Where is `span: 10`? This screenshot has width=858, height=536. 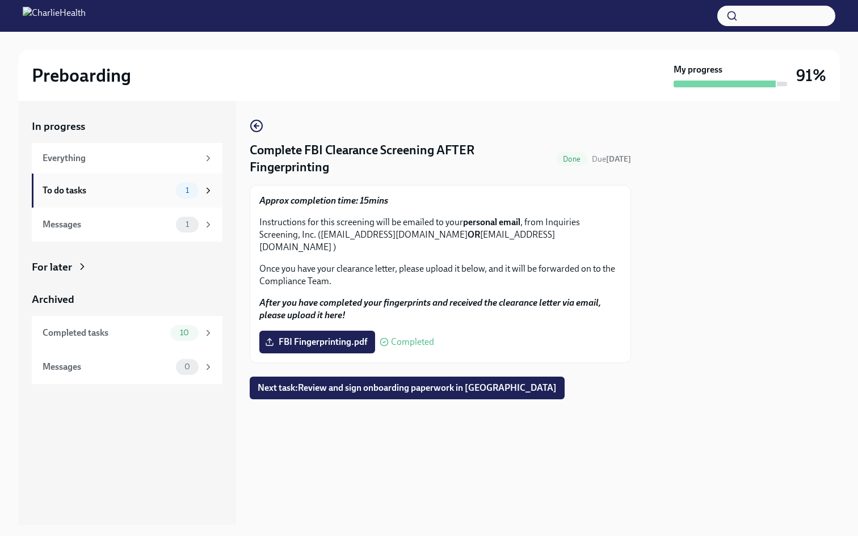 span: 10 is located at coordinates (184, 333).